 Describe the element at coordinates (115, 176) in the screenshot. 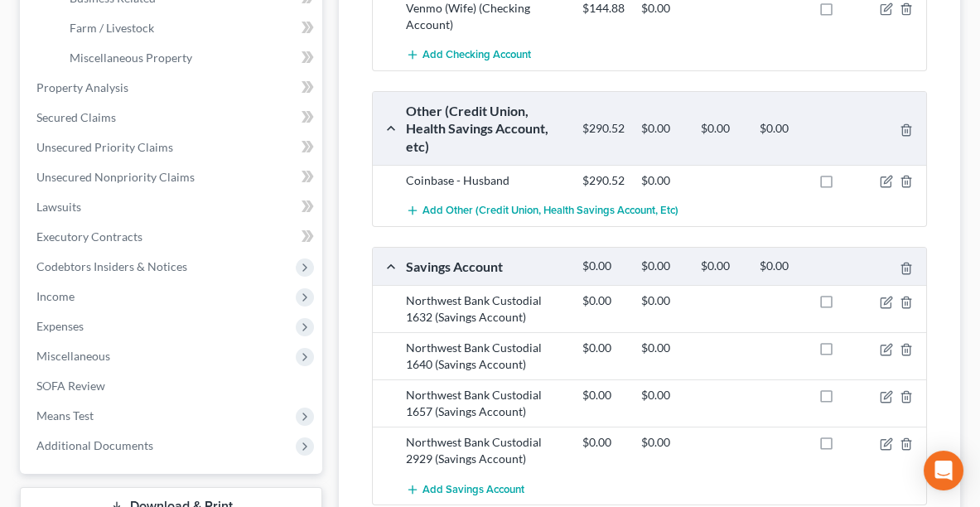

I see `span: Unsecured Nonpriority Claims` at that location.